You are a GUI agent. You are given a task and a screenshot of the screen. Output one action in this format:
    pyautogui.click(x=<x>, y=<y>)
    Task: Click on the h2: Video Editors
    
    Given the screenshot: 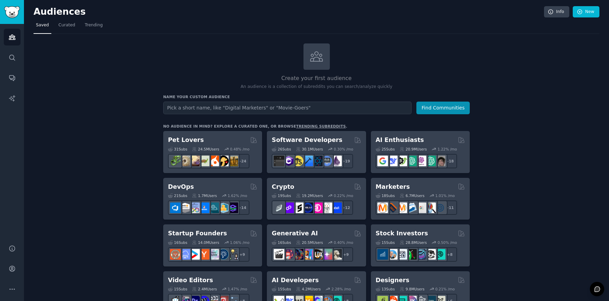 What is the action you would take?
    pyautogui.click(x=190, y=280)
    